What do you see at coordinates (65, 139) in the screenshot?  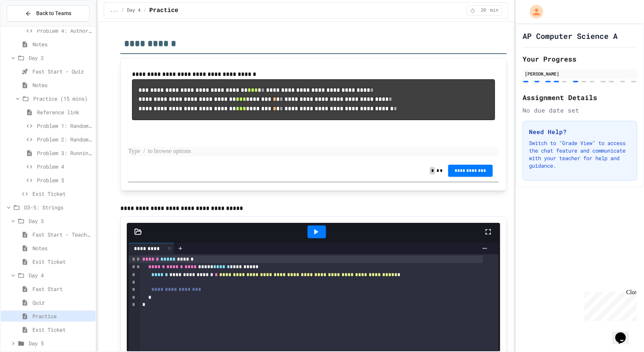 I see `span: Problem 2: Random integer between 25-75` at bounding box center [65, 139].